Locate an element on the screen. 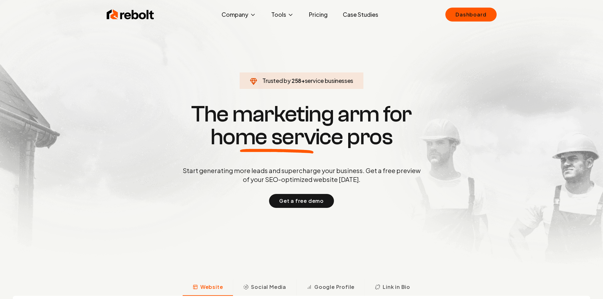  span: Website is located at coordinates (212, 287).